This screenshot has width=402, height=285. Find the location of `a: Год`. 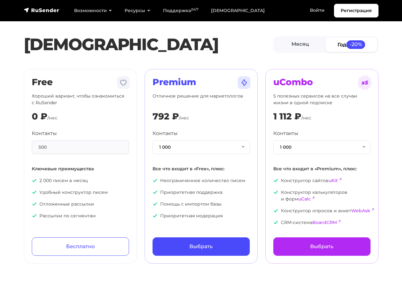

a: Год is located at coordinates (351, 44).